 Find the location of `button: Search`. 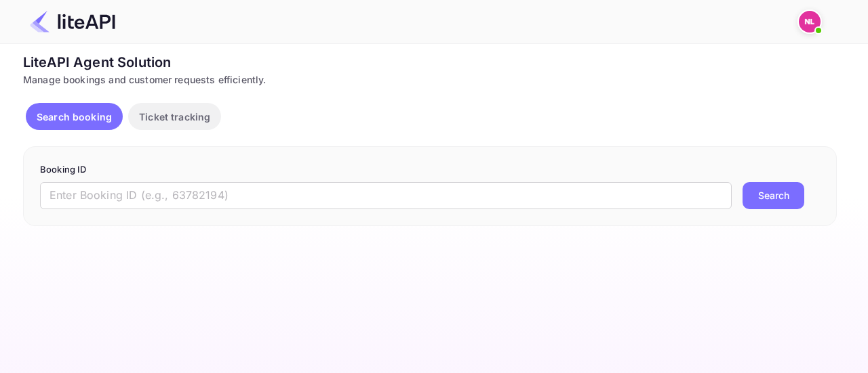

button: Search is located at coordinates (773, 196).